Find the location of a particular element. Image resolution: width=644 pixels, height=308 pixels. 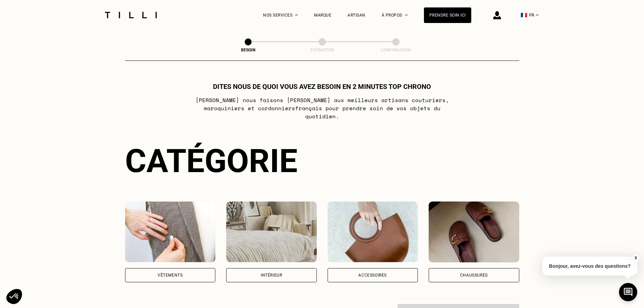

p: Bonjour, avez-vous des questions? is located at coordinates (590, 266).